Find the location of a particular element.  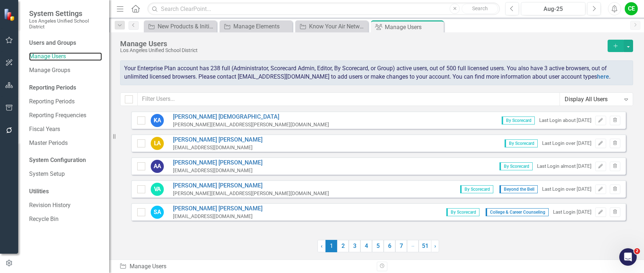

button: CE is located at coordinates (632, 9).